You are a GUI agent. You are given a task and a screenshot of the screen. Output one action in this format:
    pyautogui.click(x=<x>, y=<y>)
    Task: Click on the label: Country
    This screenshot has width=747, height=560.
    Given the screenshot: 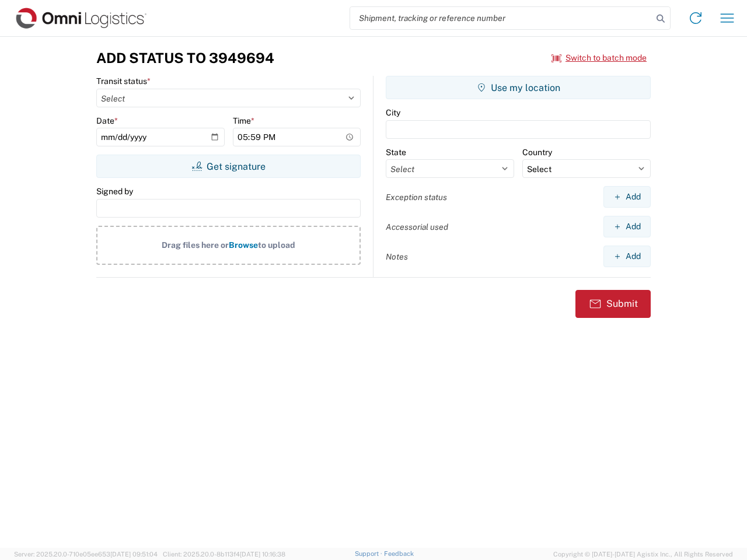 What is the action you would take?
    pyautogui.click(x=537, y=152)
    